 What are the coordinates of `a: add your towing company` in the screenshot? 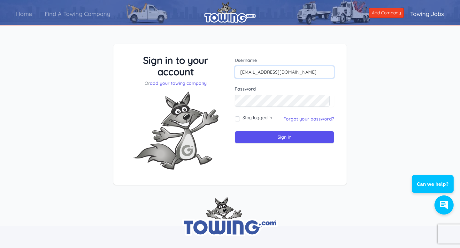 It's located at (178, 83).